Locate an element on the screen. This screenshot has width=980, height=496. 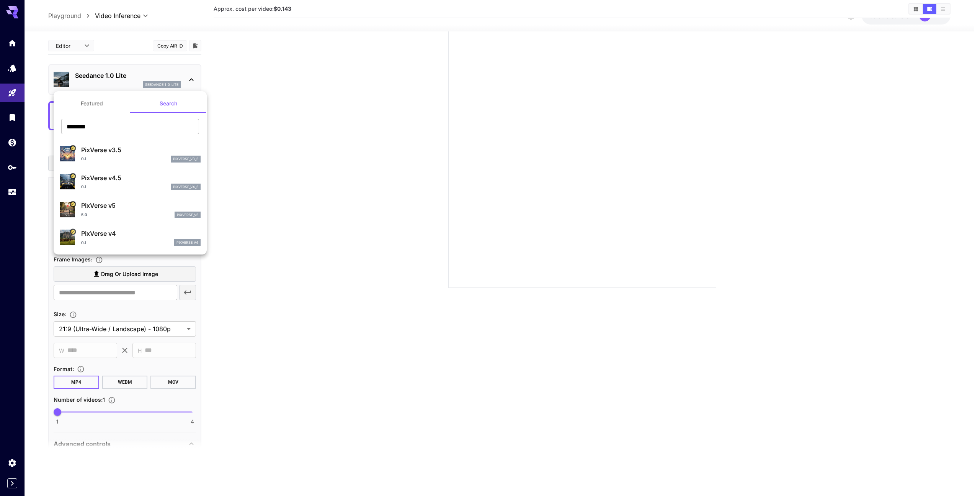
div: Certified Model – Vetted for best performance and includes a commercial license.PixVerse v40.1pix... is located at coordinates (130, 237).